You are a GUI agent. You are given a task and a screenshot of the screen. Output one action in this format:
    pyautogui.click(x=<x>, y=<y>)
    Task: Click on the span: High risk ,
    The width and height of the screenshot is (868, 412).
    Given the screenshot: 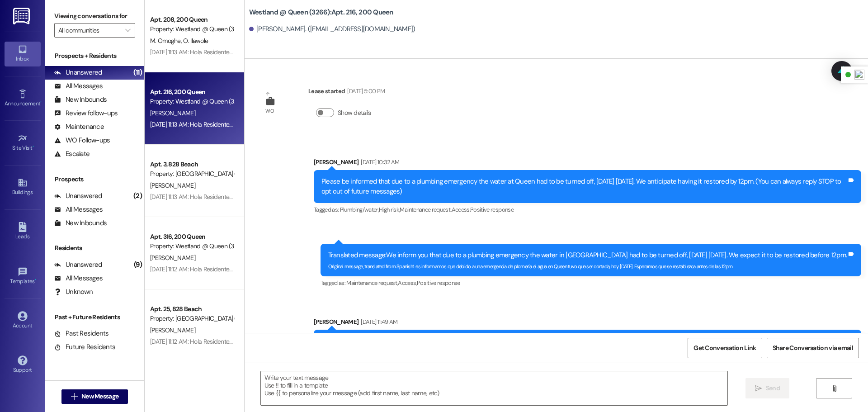 What is the action you would take?
    pyautogui.click(x=389, y=209)
    